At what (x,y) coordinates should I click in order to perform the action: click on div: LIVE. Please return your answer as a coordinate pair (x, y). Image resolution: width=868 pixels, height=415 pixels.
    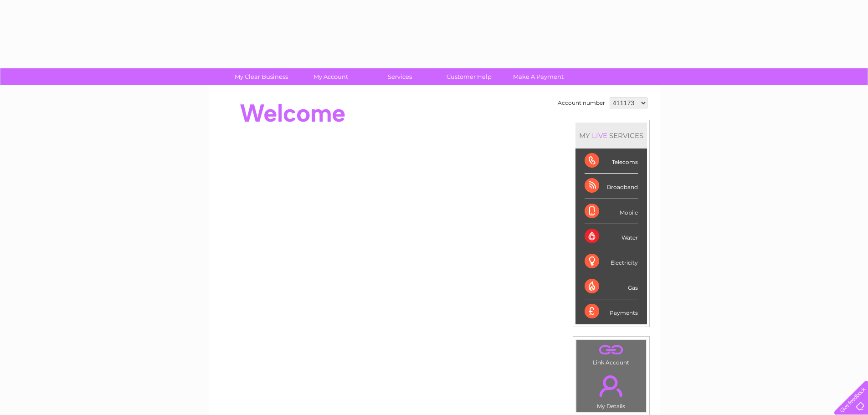
    Looking at the image, I should click on (600, 135).